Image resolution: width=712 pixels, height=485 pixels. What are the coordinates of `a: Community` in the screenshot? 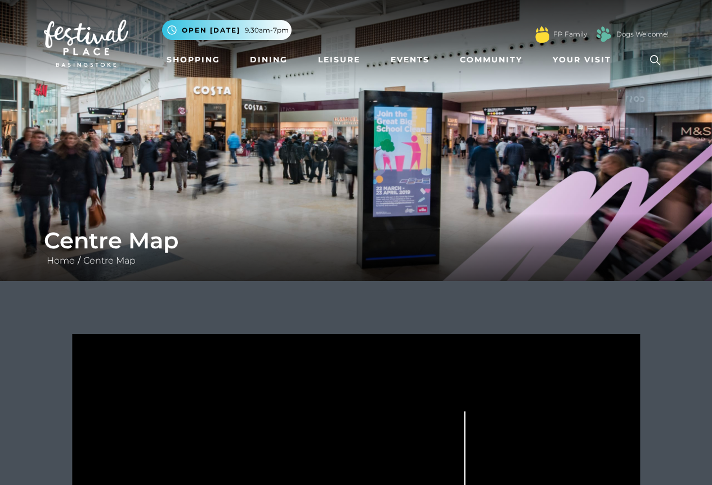 It's located at (491, 60).